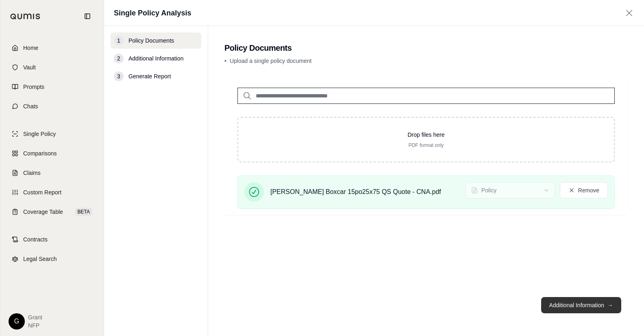  Describe the element at coordinates (52, 153) in the screenshot. I see `a: Comparisons` at that location.